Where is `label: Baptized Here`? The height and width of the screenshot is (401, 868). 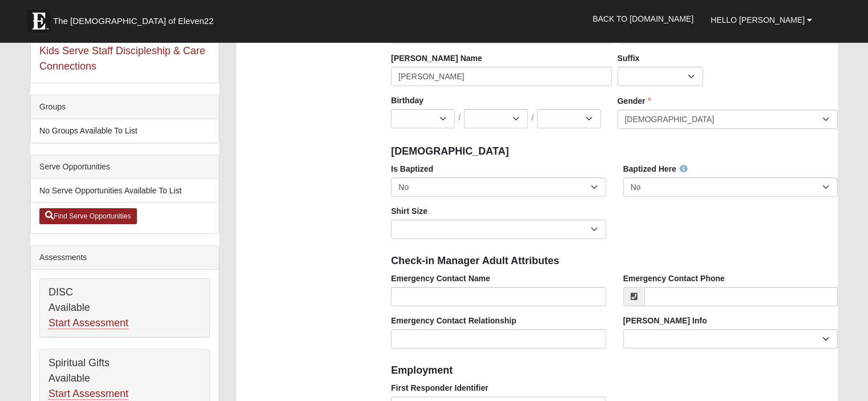 label: Baptized Here is located at coordinates (655, 169).